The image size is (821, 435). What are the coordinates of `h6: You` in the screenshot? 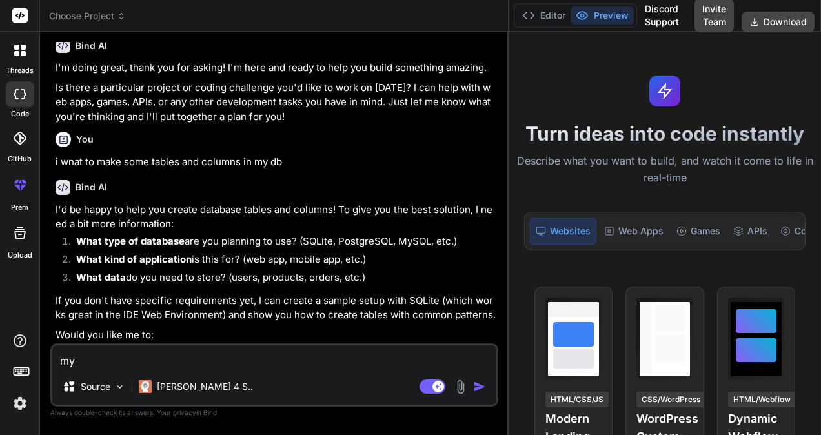 It's located at (85, 139).